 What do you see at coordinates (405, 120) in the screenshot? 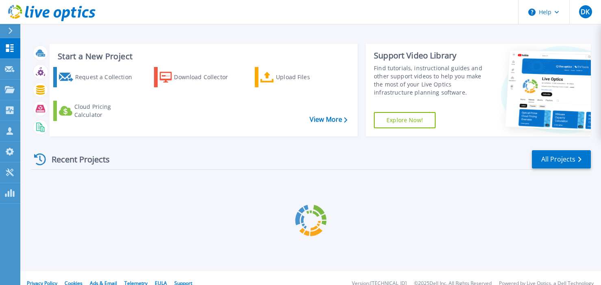
I see `a: Explore Now!` at bounding box center [405, 120].